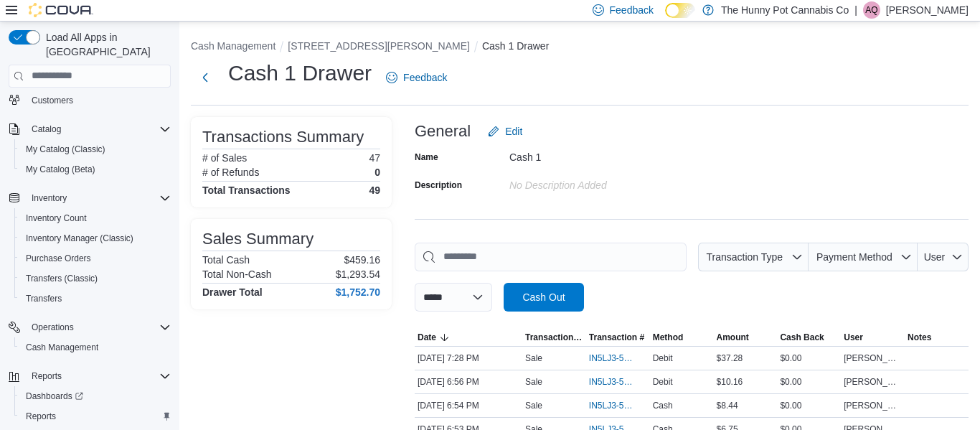  Describe the element at coordinates (65, 150) in the screenshot. I see `a: My Catalog (Classic)` at that location.